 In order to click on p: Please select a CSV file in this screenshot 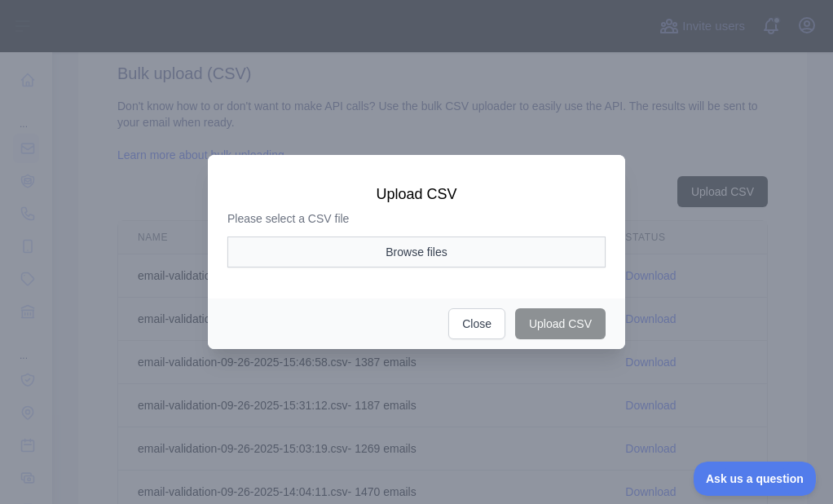, I will do `click(416, 218)`.